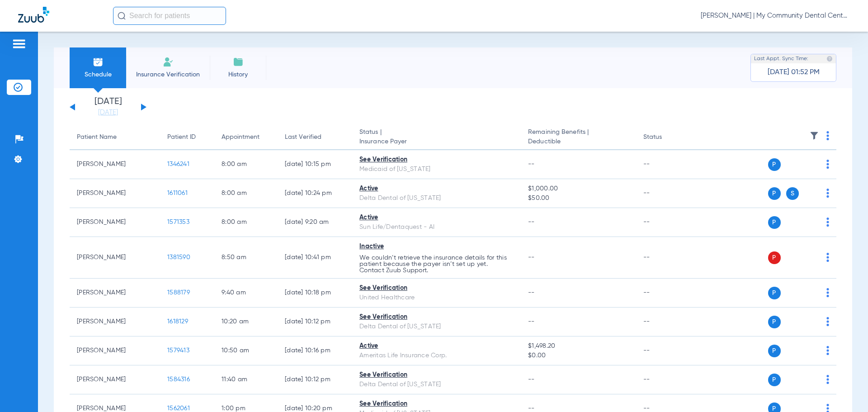 The height and width of the screenshot is (412, 868). Describe the element at coordinates (436, 246) in the screenshot. I see `div: Inactive` at that location.